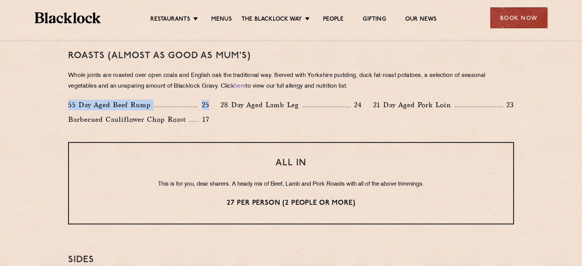  I want to click on a: People, so click(333, 20).